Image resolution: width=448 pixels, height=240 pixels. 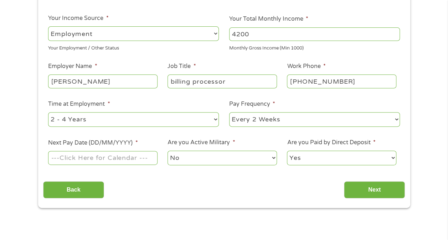 What do you see at coordinates (182, 66) in the screenshot?
I see `label: Job Title` at bounding box center [182, 66].